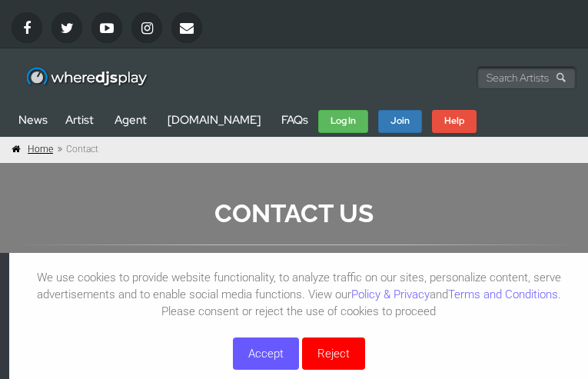 This screenshot has height=379, width=588. Describe the element at coordinates (343, 121) in the screenshot. I see `strong: Log In` at that location.